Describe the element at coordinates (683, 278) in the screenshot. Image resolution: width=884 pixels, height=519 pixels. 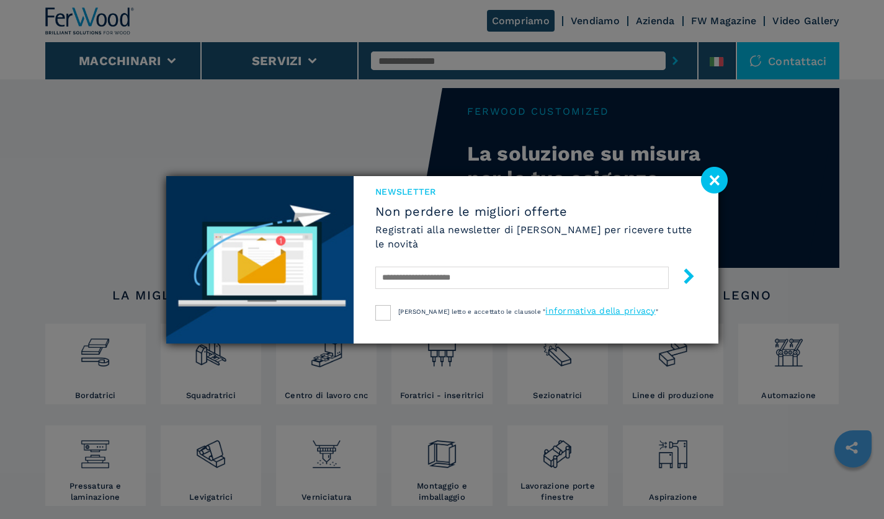
I see `button: submit-button` at that location.